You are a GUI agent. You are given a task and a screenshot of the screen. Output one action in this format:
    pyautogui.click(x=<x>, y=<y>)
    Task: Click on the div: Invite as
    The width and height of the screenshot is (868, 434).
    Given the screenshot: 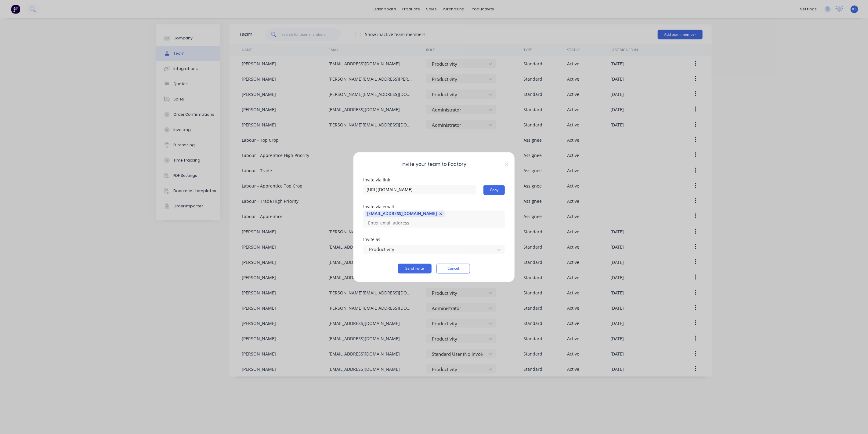 What is the action you would take?
    pyautogui.click(x=434, y=240)
    